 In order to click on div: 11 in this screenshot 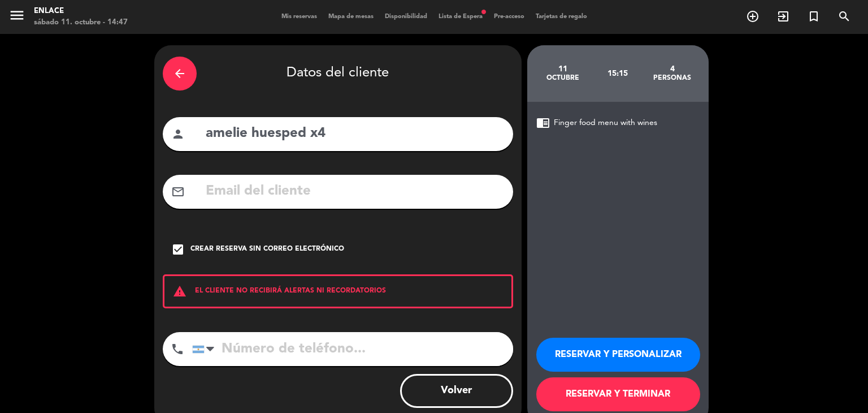, I will do `click(563, 69)`.